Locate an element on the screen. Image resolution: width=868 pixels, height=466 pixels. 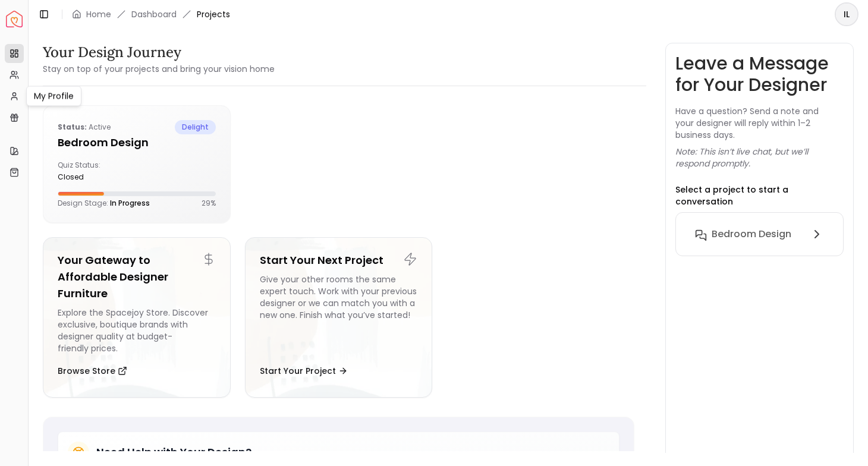
span: IL is located at coordinates (846, 14).